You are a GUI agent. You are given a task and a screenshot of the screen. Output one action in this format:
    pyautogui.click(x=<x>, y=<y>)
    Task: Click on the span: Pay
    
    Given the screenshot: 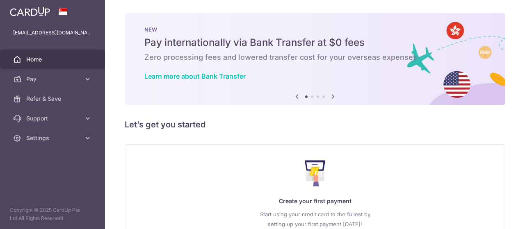 What is the action you would take?
    pyautogui.click(x=53, y=79)
    